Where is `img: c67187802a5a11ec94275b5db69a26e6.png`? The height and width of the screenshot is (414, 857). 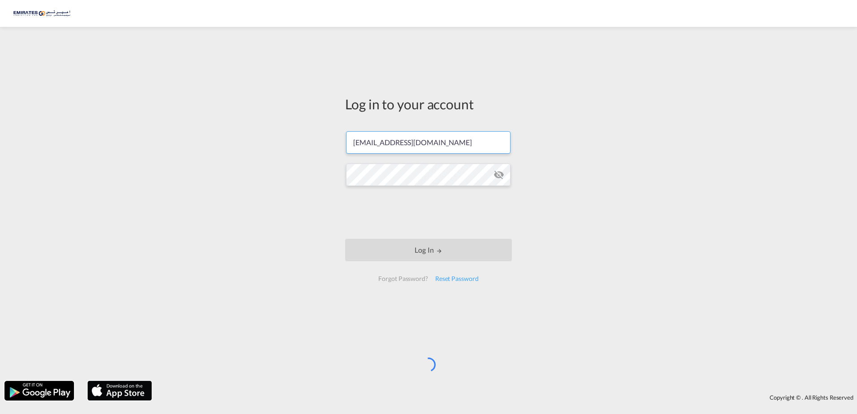 img: c67187802a5a11ec94275b5db69a26e6.png is located at coordinates (43, 13).